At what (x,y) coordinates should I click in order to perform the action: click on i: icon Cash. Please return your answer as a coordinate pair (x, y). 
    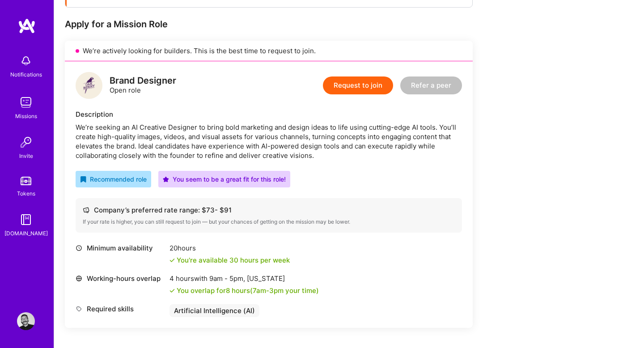
    Looking at the image, I should click on (86, 210).